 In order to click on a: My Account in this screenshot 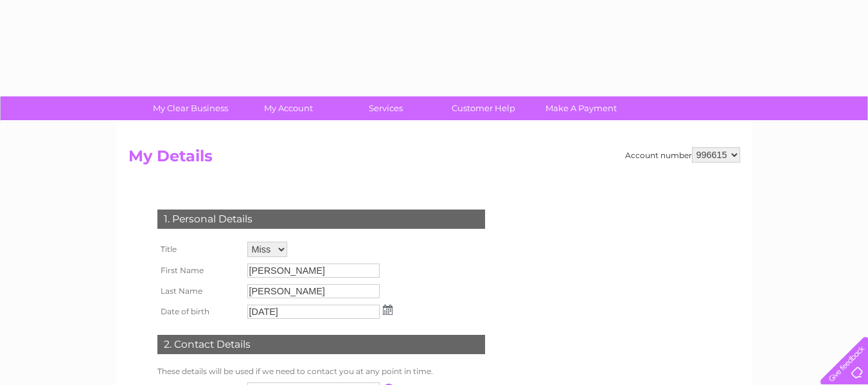, I will do `click(288, 108)`.